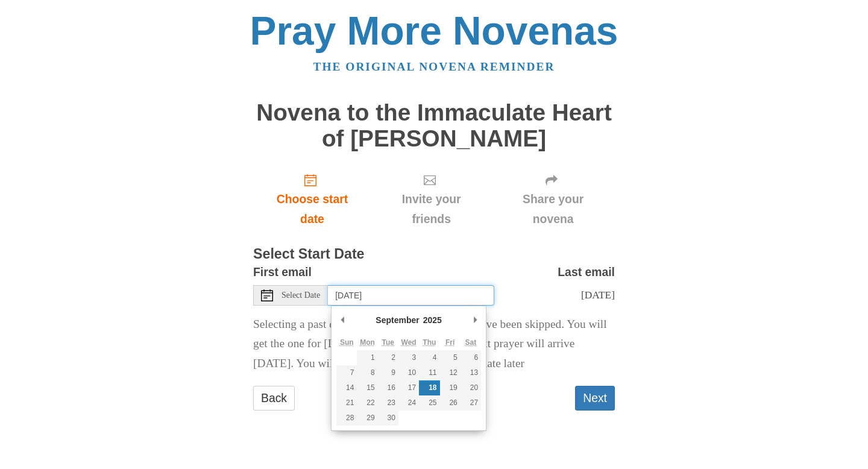  Describe the element at coordinates (595, 398) in the screenshot. I see `button: Next` at that location.